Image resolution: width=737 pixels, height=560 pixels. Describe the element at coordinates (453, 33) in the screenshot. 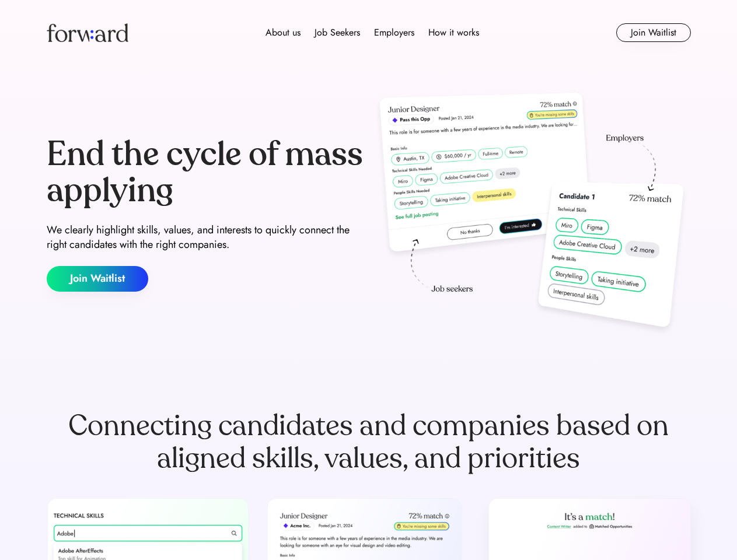

I see `div: How it works` at that location.